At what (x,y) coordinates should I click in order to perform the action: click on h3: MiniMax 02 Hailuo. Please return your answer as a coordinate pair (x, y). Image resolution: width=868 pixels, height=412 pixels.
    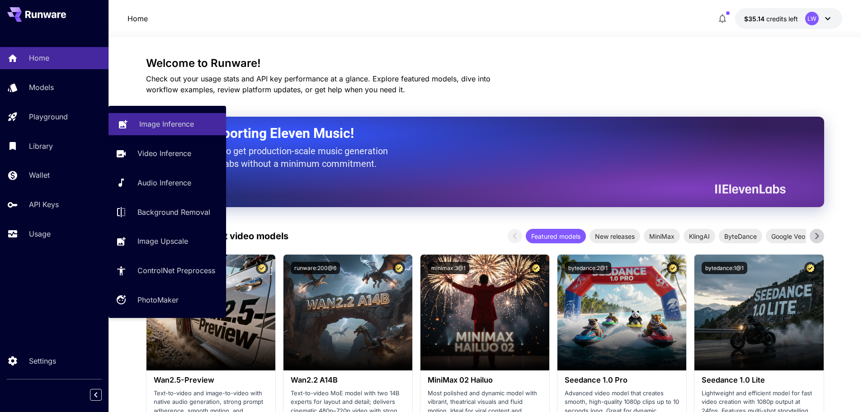
    Looking at the image, I should click on (485, 380).